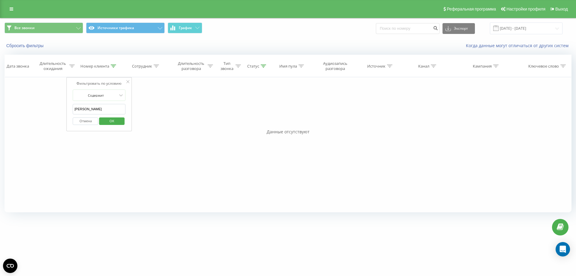 The image size is (576, 276). Describe the element at coordinates (376, 66) in the screenshot. I see `div: Источник` at that location.